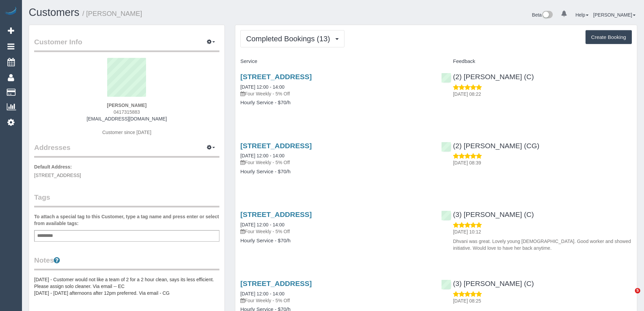 Image resolution: width=644 pixels, height=311 pixels. Describe the element at coordinates (336, 61) in the screenshot. I see `h4: Service` at that location.